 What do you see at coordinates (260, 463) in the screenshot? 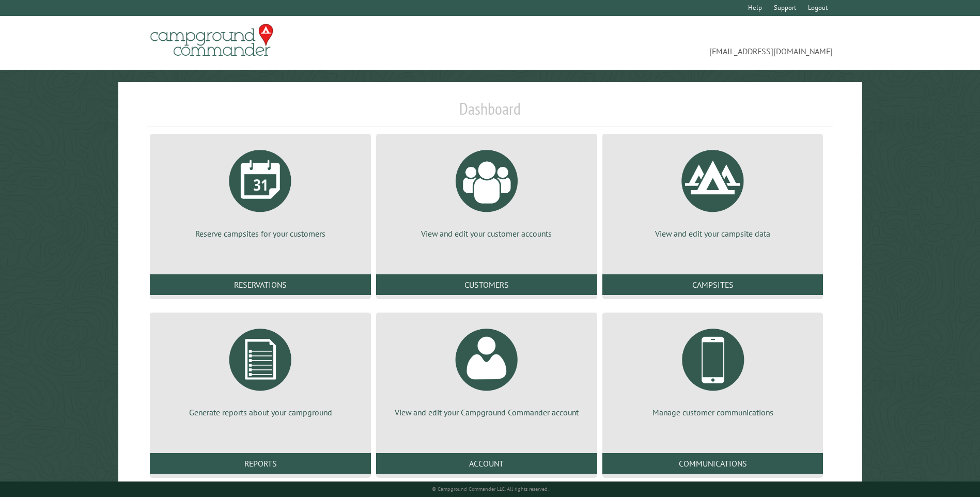
I see `a: Reports` at bounding box center [260, 463].